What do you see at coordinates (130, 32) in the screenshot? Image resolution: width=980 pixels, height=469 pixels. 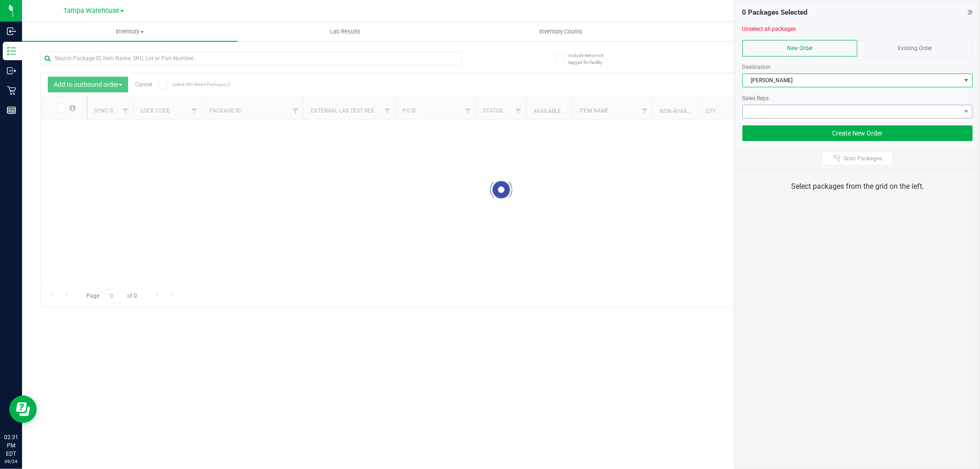 I see `a: Inventory` at bounding box center [130, 32].